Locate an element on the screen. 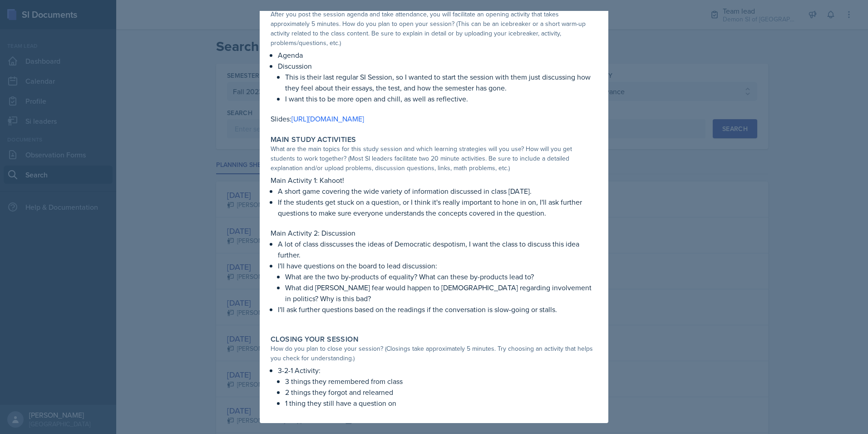  p: Agenda is located at coordinates (438, 55).